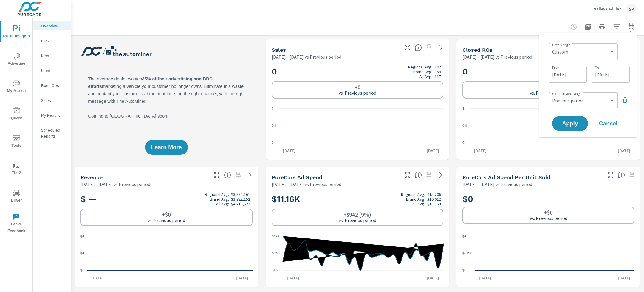  Describe the element at coordinates (438, 77) in the screenshot. I see `p: 117` at that location.